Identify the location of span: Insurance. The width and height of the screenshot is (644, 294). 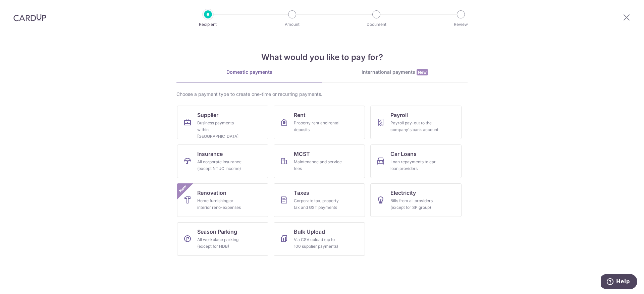
(210, 154).